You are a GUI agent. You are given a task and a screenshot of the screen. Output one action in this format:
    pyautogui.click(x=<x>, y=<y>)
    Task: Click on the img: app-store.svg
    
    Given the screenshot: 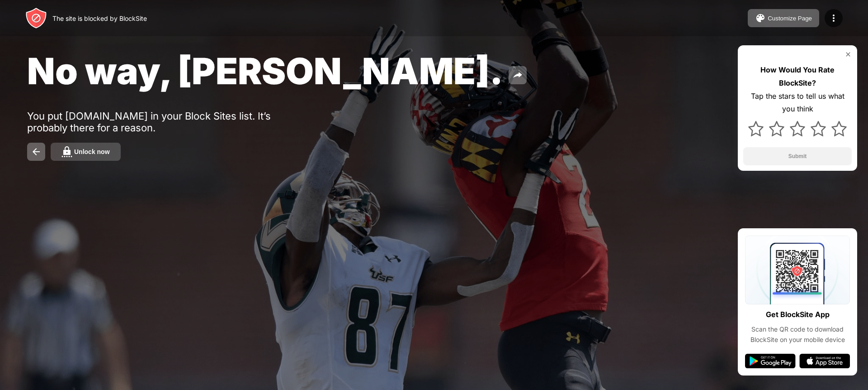 What is the action you would take?
    pyautogui.click(x=825, y=361)
    